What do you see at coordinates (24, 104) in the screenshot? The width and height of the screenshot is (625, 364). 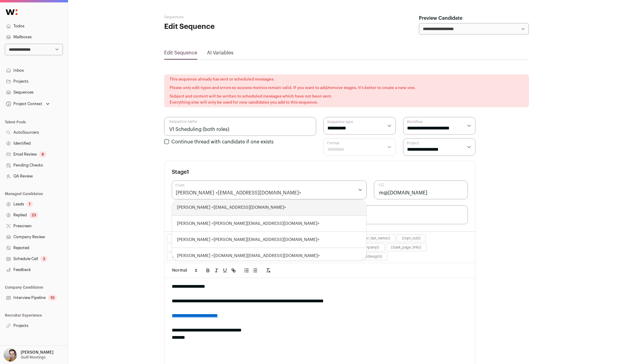 I see `div: Project Context` at bounding box center [24, 104].